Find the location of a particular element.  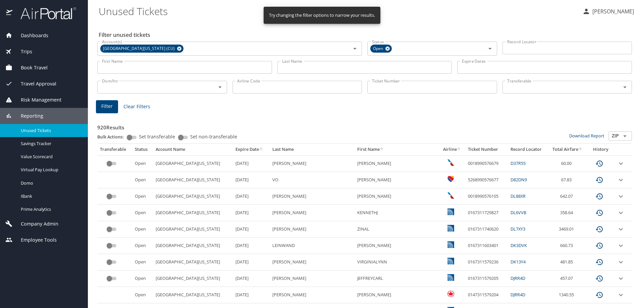

h1: Unused Tickets is located at coordinates (338, 11).